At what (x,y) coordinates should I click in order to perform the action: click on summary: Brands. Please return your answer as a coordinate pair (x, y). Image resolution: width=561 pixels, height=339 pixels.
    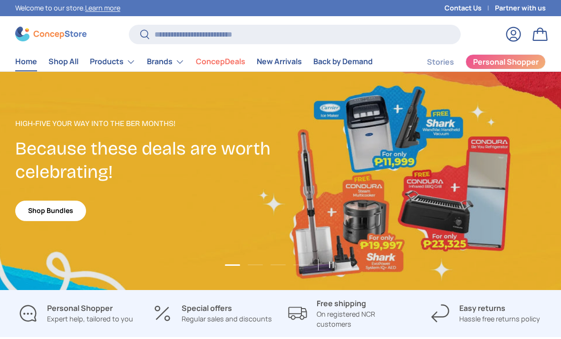
    Looking at the image, I should click on (165, 62).